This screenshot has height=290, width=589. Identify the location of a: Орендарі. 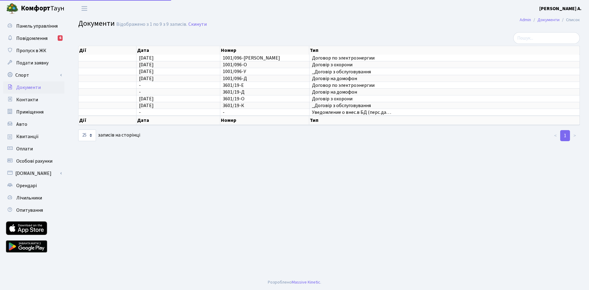
(34, 186).